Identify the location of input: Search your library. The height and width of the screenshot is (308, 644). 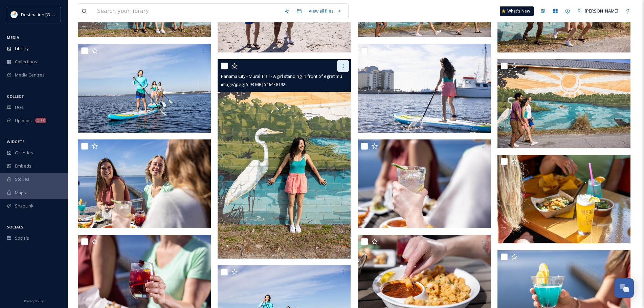
(187, 11).